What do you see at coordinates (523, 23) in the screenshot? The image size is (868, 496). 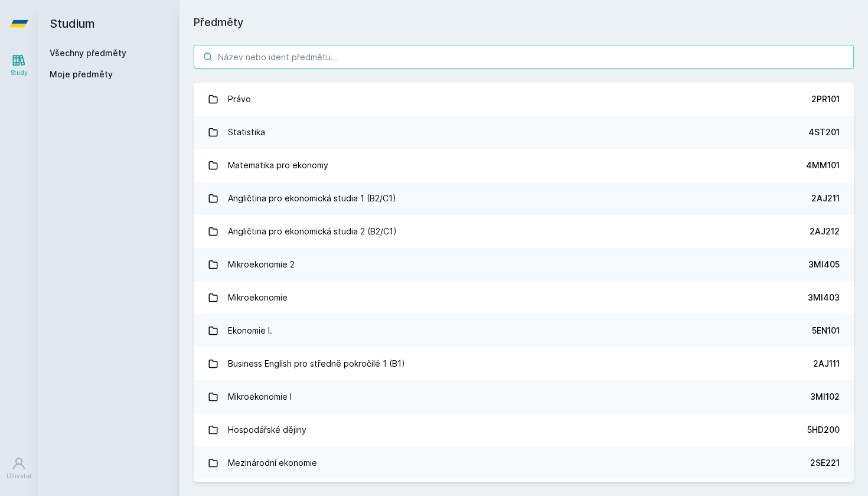 I see `h1: Předměty` at bounding box center [523, 23].